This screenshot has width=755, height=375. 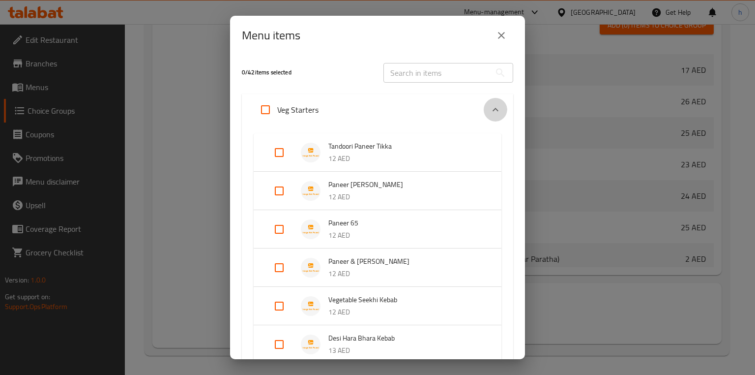 I want to click on span: Paneer 65, so click(x=405, y=223).